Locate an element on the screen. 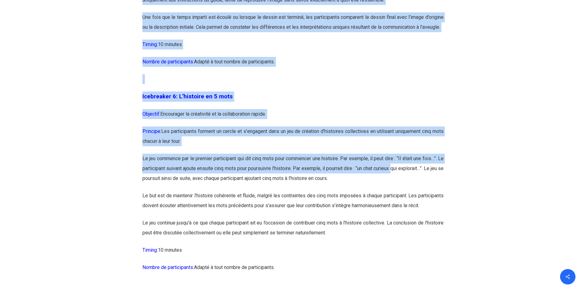 The image size is (586, 295). p: Le jeu commence par le premier participant qui dit cinq mots pour commencer une histoire. Par exe... is located at coordinates (293, 172).